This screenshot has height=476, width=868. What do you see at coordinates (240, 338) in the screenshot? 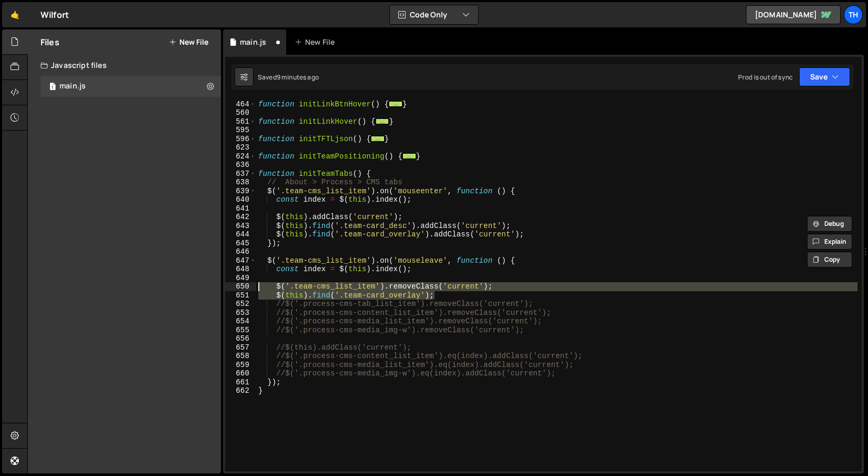
I see `div: 656` at bounding box center [240, 338].